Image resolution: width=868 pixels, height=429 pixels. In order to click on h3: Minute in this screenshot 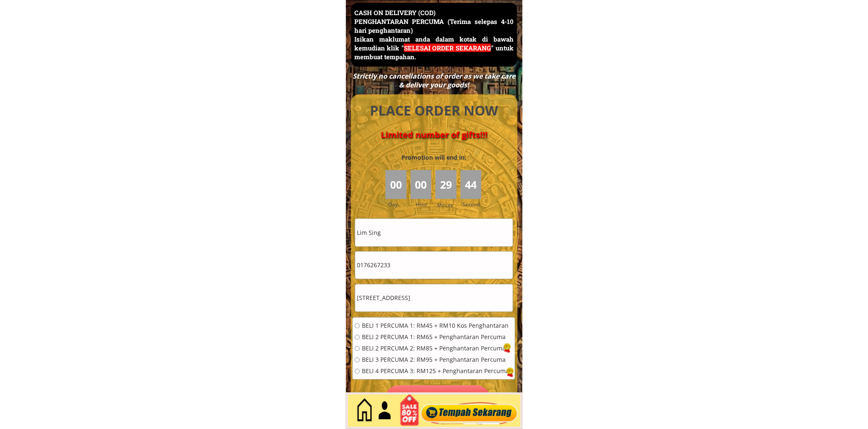, I will do `click(446, 205)`.